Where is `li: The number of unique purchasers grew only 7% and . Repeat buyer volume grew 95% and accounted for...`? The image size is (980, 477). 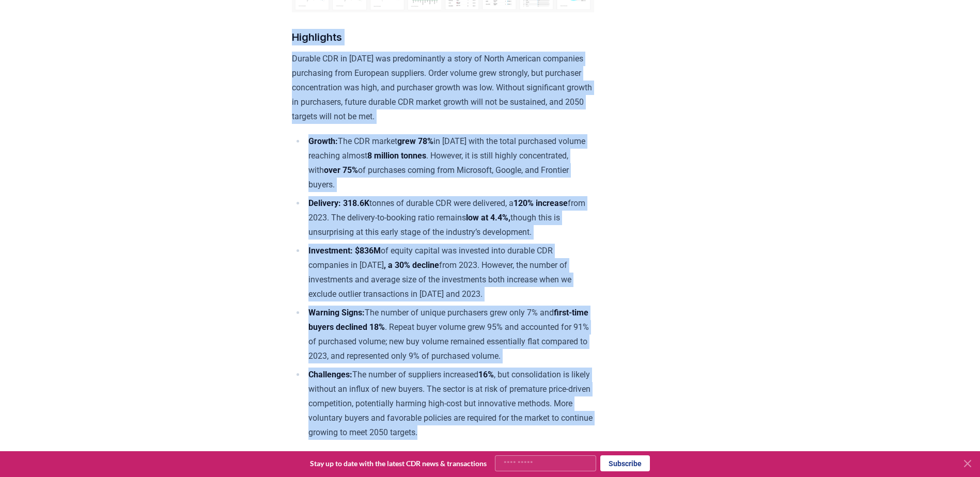 li: The number of unique purchasers grew only 7% and . Repeat buyer volume grew 95% and accounted for... is located at coordinates (449, 334).